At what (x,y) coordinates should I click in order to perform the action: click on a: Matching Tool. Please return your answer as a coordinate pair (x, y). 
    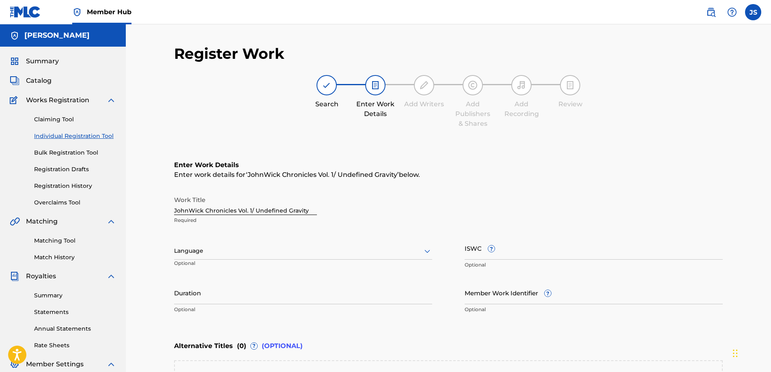
    Looking at the image, I should click on (75, 241).